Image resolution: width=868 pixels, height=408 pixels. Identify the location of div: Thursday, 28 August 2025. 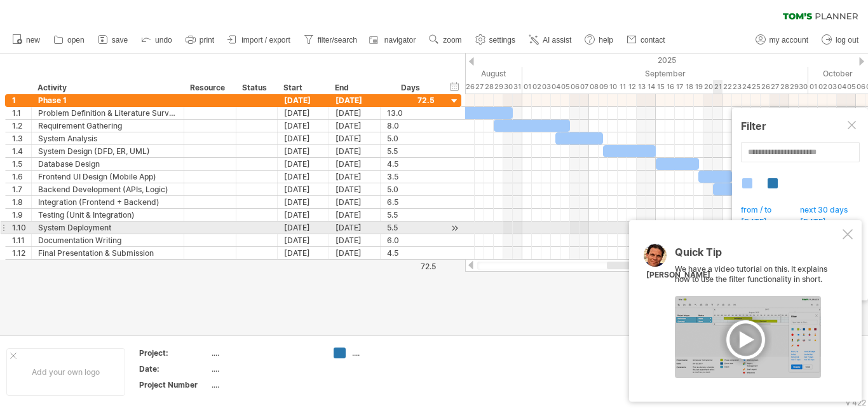
(488, 86).